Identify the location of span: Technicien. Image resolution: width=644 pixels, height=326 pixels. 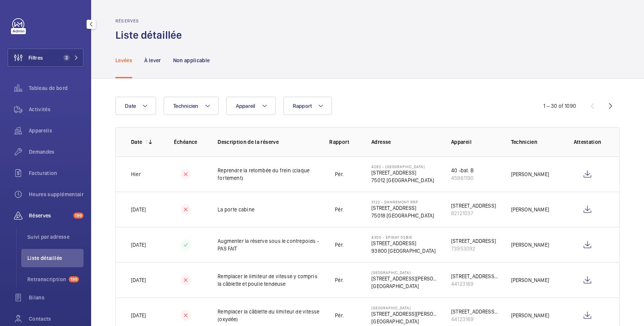
(186, 106).